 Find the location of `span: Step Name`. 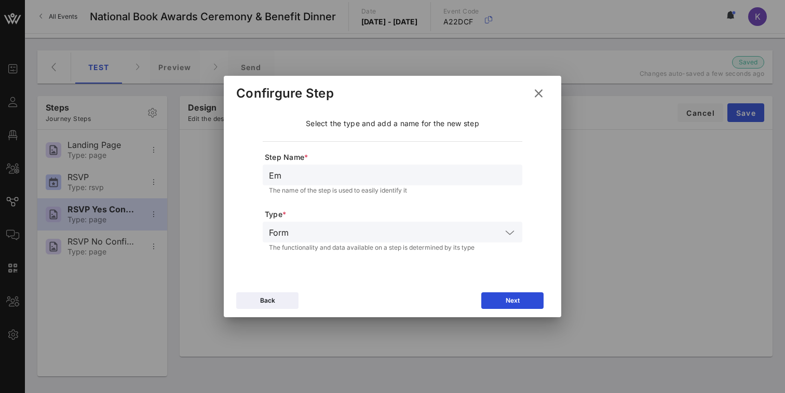

span: Step Name is located at coordinates (394, 157).